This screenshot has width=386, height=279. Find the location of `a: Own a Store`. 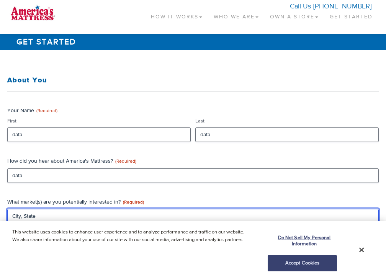

a: Own a Store is located at coordinates (294, 15).